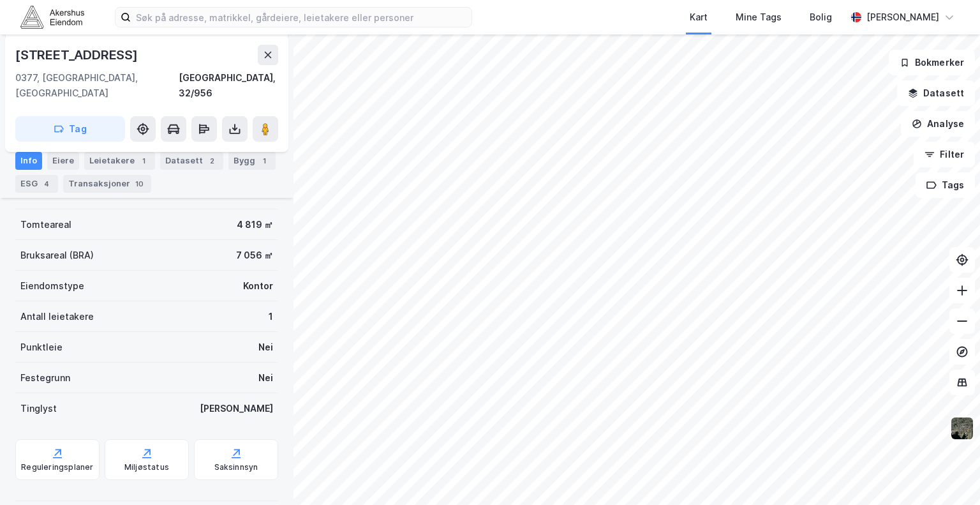  Describe the element at coordinates (820, 17) in the screenshot. I see `div: Bolig` at that location.